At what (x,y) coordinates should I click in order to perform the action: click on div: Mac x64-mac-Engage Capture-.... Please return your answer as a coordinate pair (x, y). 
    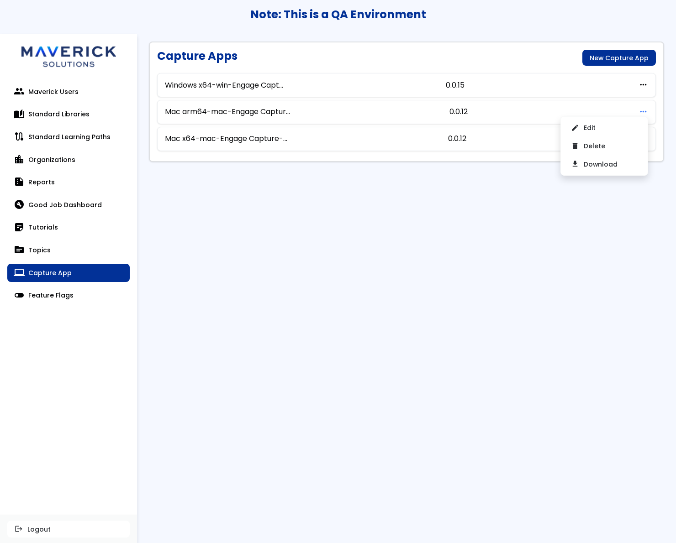
    Looking at the image, I should click on (406, 139).